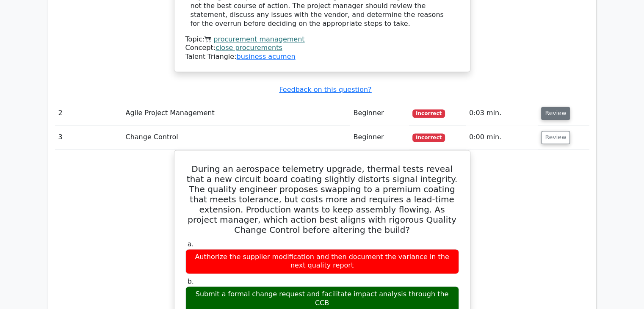  I want to click on div: Topic:, so click(322, 39).